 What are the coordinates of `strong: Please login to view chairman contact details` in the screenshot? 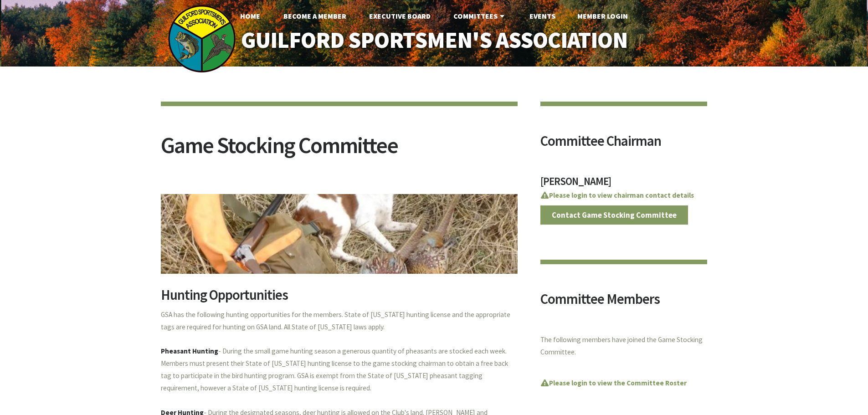 It's located at (617, 195).